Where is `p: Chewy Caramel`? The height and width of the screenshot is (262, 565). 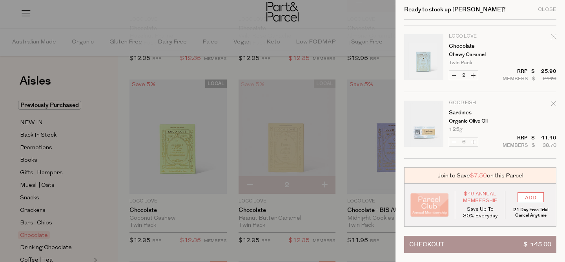
p: Chewy Caramel is located at coordinates (479, 55).